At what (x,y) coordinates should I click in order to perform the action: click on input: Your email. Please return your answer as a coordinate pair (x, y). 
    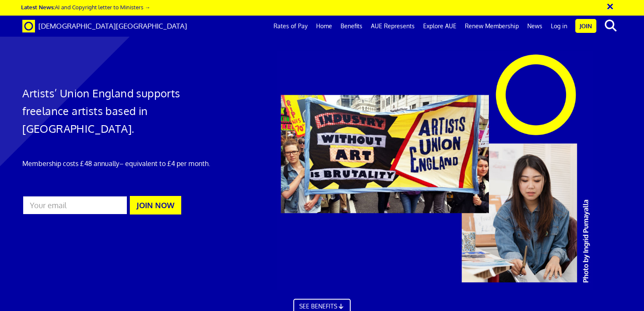
    Looking at the image, I should click on (75, 205).